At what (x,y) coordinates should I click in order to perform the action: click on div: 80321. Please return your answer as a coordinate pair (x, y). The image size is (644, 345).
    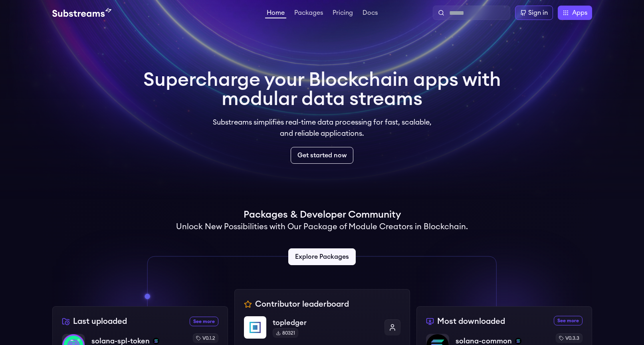
    Looking at the image, I should click on (285, 332).